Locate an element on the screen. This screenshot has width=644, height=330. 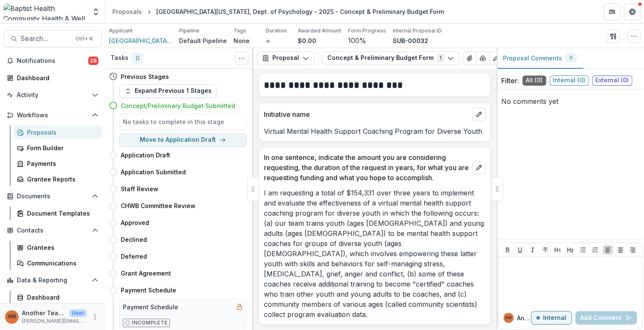
button: Ordered List is located at coordinates (595, 250).